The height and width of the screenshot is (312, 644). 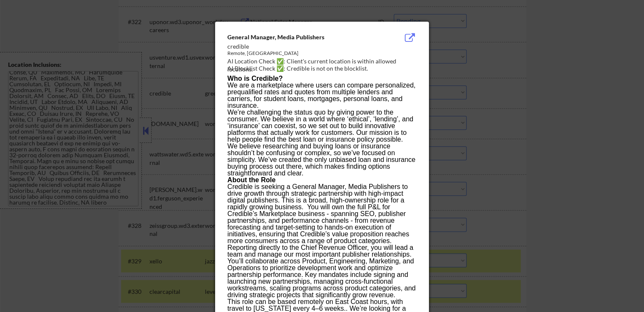 I want to click on p: We are a marketplace where users can compare personalized, prequalified rates and quotes from mul..., so click(x=322, y=96).